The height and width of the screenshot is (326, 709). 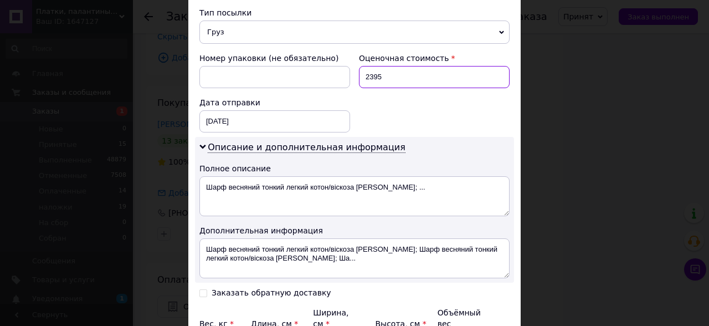 I want to click on div: Оценочная стоимость, so click(x=435, y=58).